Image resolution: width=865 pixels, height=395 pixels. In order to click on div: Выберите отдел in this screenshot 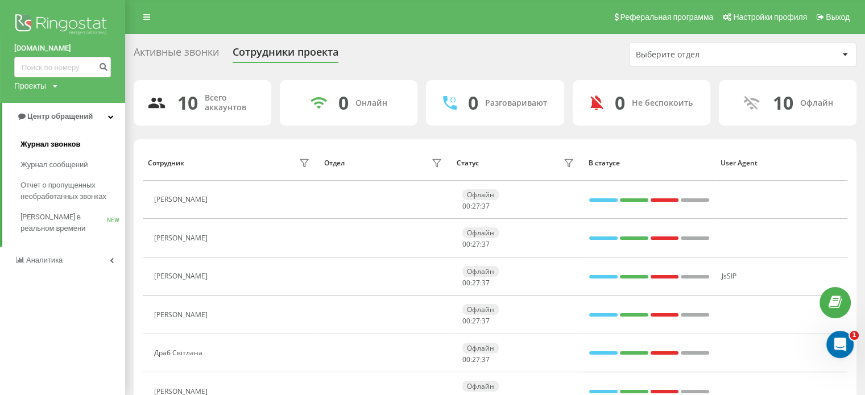, I will do `click(704, 55)`.